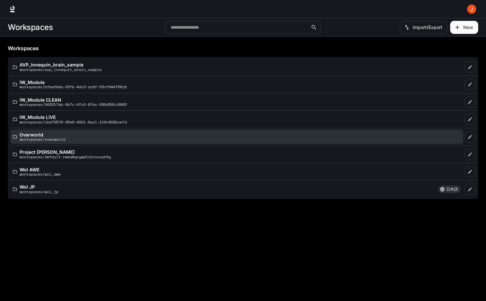 This screenshot has height=301, width=486. What do you see at coordinates (237, 84) in the screenshot?
I see `a: IW_Moduleworkspaces/bfbe29da-33fb-4dc3-ac0f-53cf944f56c6` at bounding box center [237, 84].